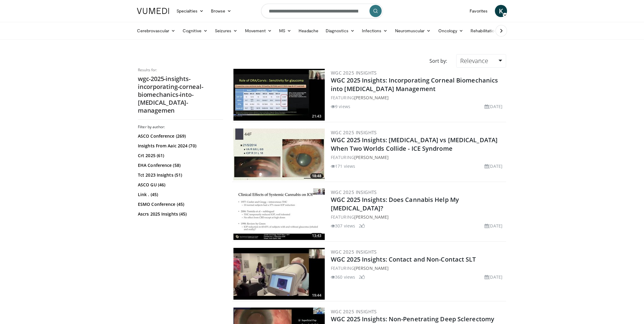 The width and height of the screenshot is (644, 324). I want to click on li: 9 views, so click(341, 106).